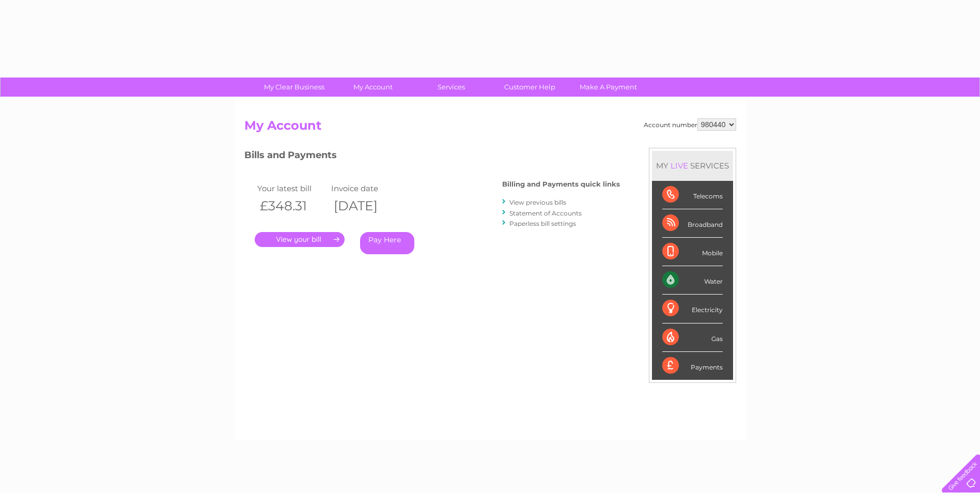  Describe the element at coordinates (387, 243) in the screenshot. I see `a: Pay Here` at that location.